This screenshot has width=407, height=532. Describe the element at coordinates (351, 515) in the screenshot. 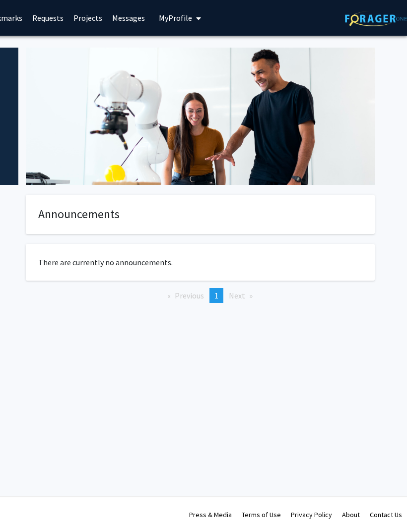

I see `a: About` at that location.